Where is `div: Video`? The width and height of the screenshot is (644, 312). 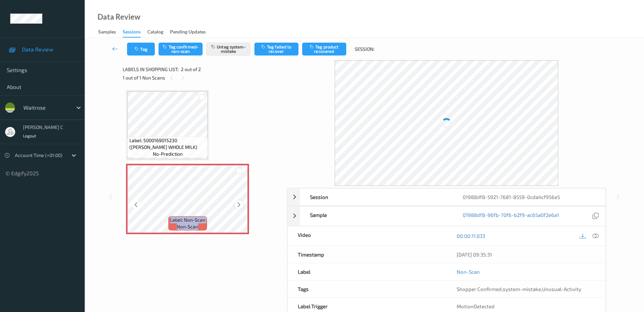 div: Video is located at coordinates (367, 236).